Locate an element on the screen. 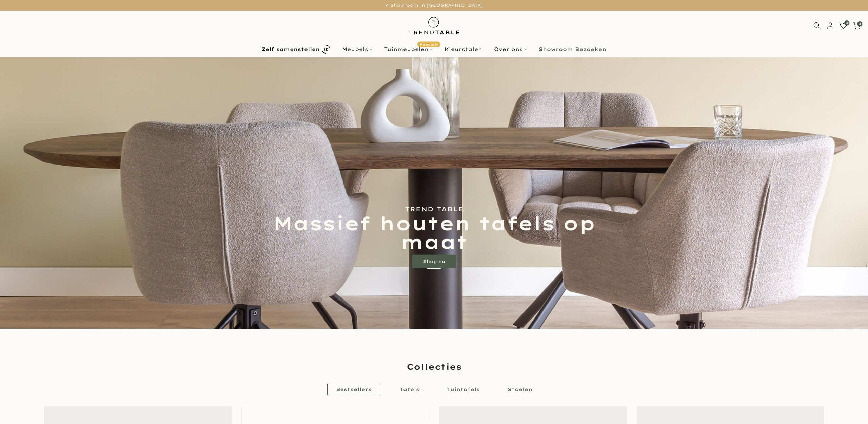  a: Over ons is located at coordinates (511, 49).